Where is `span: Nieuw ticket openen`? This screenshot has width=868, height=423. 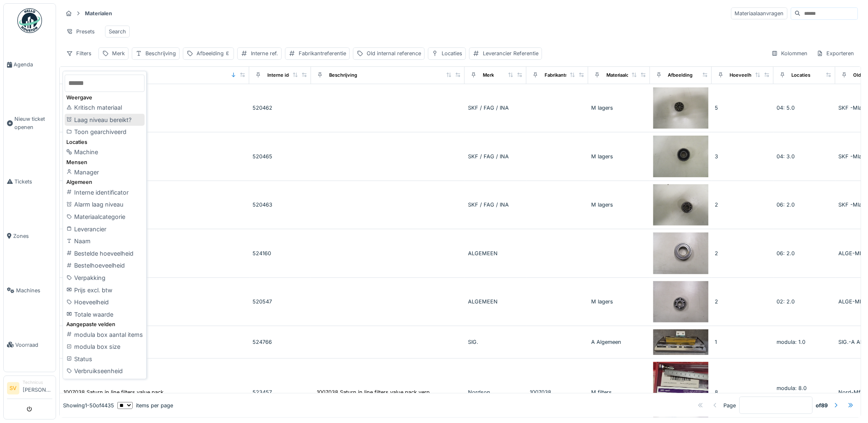
span: Nieuw ticket openen is located at coordinates (33, 123).